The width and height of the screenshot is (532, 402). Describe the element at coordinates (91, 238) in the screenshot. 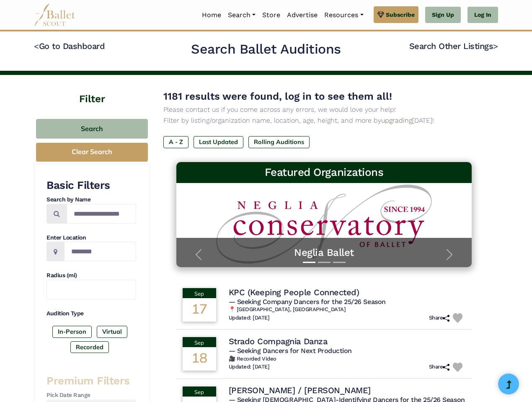

I see `h4: Enter Location` at that location.